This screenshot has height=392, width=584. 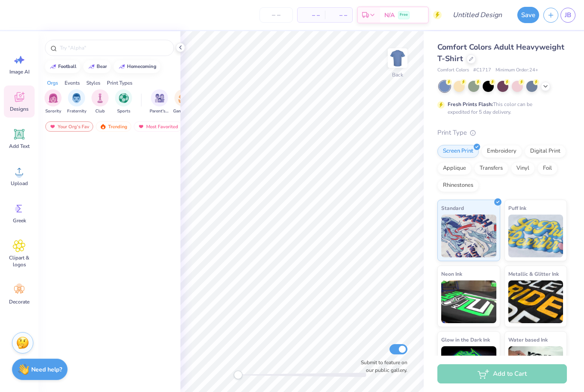 What do you see at coordinates (523, 169) in the screenshot?
I see `div: Vinyl` at bounding box center [523, 169].